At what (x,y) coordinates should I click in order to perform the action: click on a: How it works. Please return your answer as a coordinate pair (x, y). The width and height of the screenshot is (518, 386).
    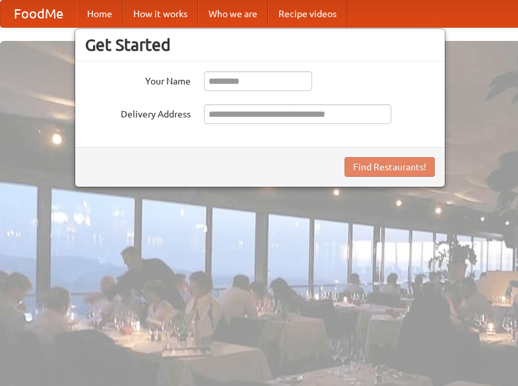
    Looking at the image, I should click on (160, 14).